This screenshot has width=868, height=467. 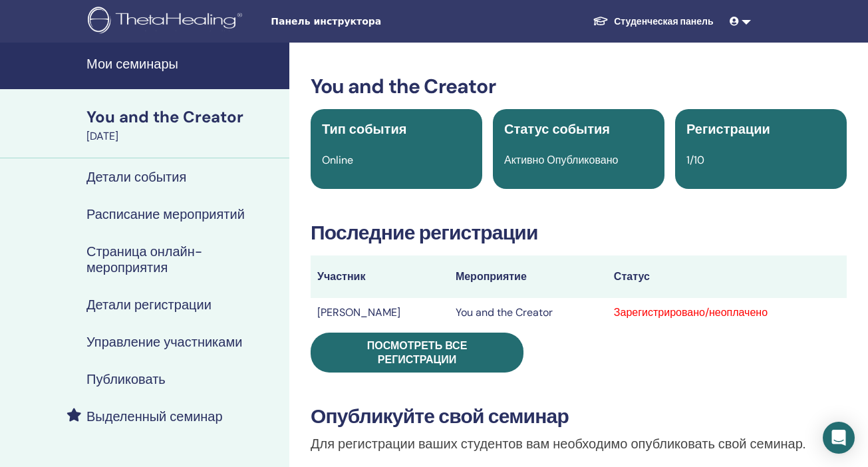 I want to click on div: Open Intercom Messenger, so click(x=839, y=438).